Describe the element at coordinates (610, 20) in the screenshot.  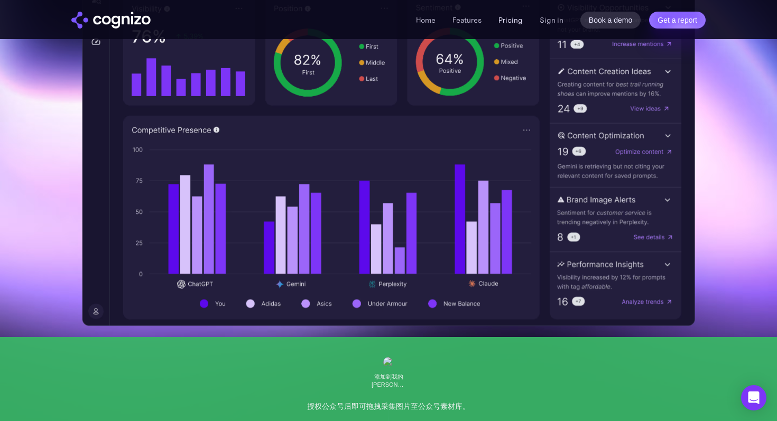
I see `a: Book a demo` at that location.